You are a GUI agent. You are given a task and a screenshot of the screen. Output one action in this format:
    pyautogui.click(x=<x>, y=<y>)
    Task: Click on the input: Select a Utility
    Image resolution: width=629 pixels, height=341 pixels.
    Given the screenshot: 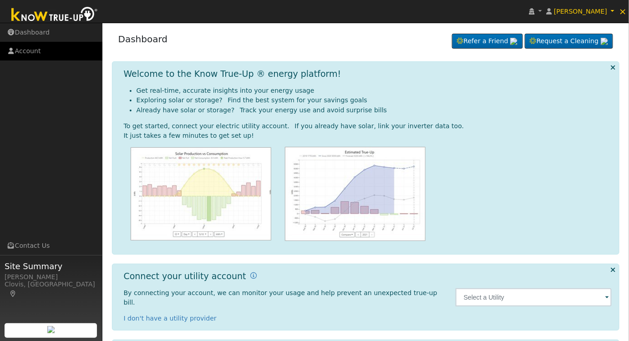 What is the action you would take?
    pyautogui.click(x=534, y=298)
    